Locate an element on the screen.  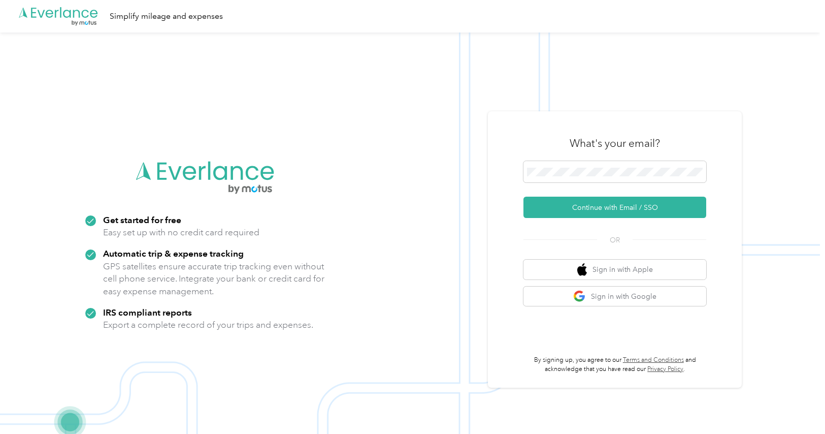
div: Simplify mileage and expenses is located at coordinates (166, 16).